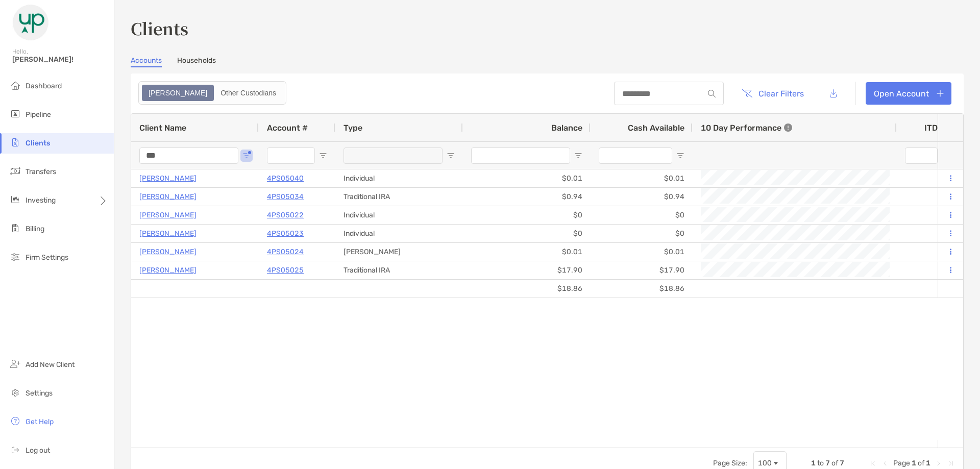  Describe the element at coordinates (38, 114) in the screenshot. I see `span: Pipeline` at that location.